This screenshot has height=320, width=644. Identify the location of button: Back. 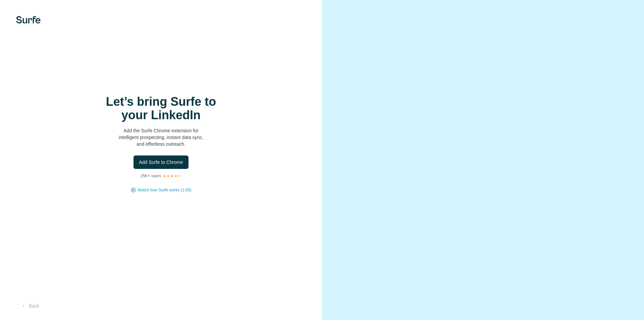
(30, 306).